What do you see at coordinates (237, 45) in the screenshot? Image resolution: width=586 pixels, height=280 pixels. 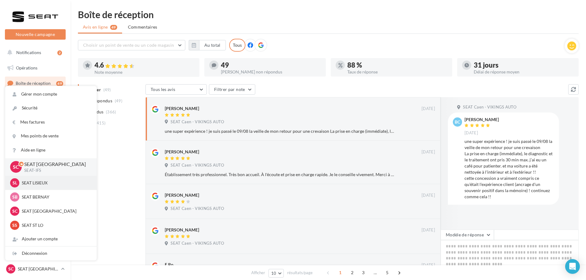 I see `div: Tous` at bounding box center [237, 45].